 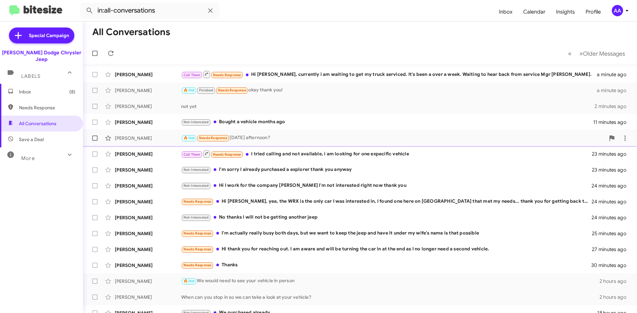 What do you see at coordinates (611, 266) in the screenshot?
I see `div: 30 minutes ago` at bounding box center [611, 266].